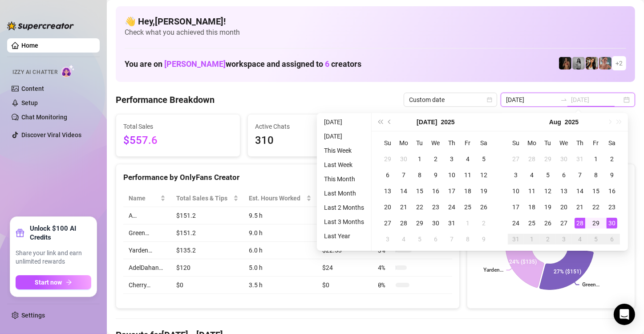  Describe the element at coordinates (147, 215) in the screenshot. I see `td: A…` at that location.